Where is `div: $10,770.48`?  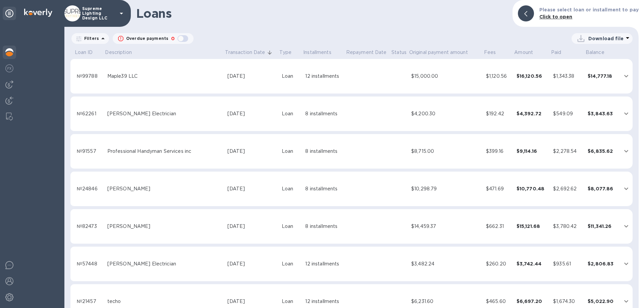
div: $10,770.48 is located at coordinates (532, 189).